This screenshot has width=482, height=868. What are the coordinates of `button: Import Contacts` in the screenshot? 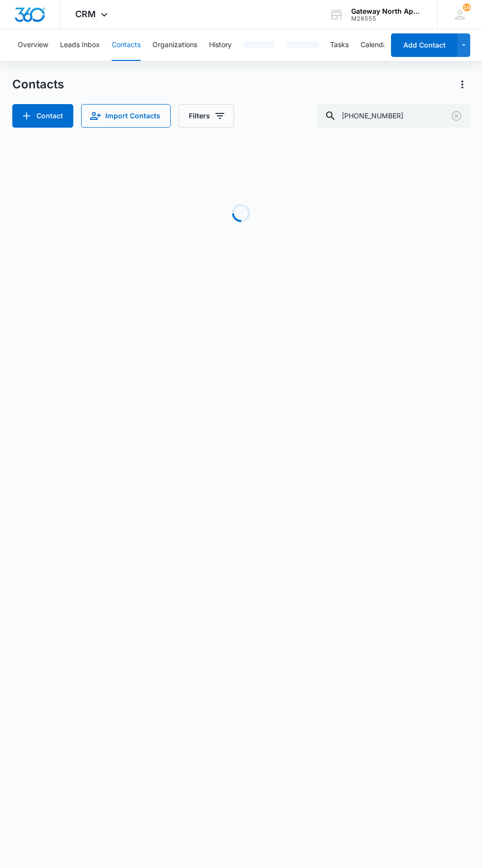 It's located at (126, 116).